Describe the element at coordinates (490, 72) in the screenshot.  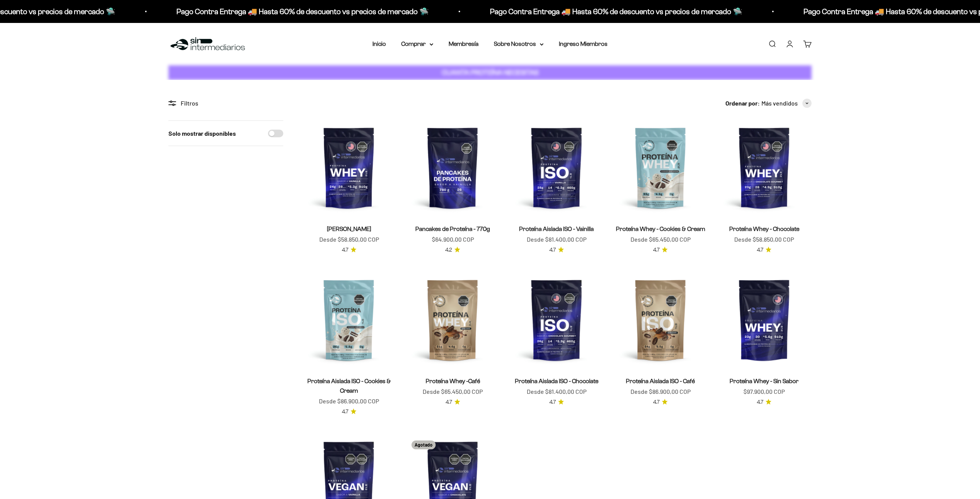
I see `strong: CUANTA PROTEÍNA NECESITAS` at that location.